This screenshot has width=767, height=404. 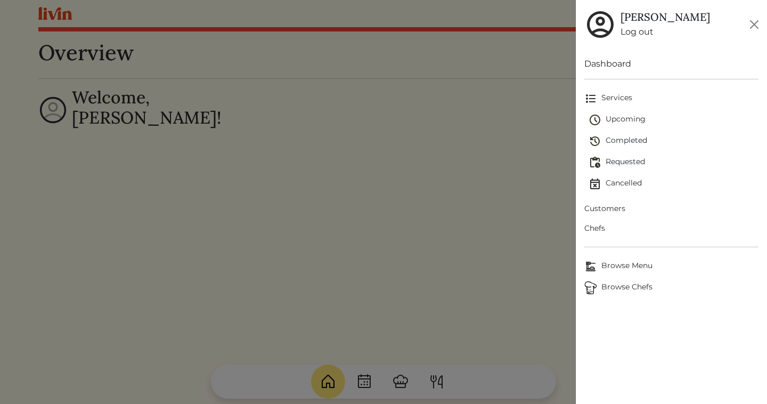 I want to click on img: history-2b446bceb7e0f53b931186bf4c1776ac458fe31ad3b688388ec82af02103cd45.svg, so click(x=595, y=141).